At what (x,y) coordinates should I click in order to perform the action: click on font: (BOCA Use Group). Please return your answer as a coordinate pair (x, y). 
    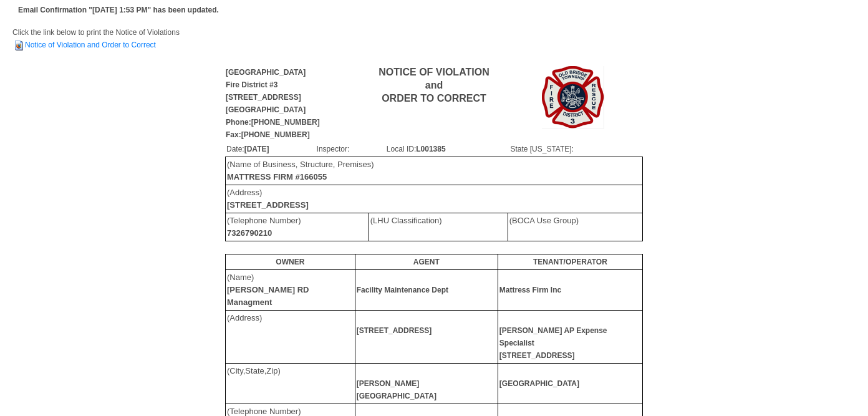
    Looking at the image, I should click on (544, 220).